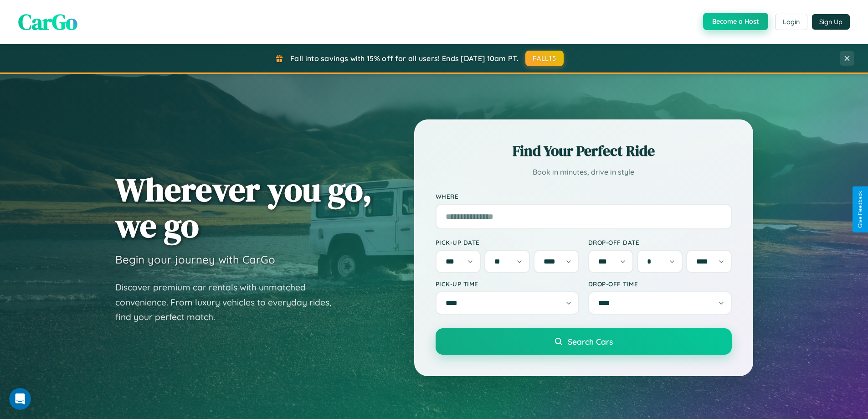 The width and height of the screenshot is (868, 419). Describe the element at coordinates (831, 22) in the screenshot. I see `button: Sign Up` at that location.